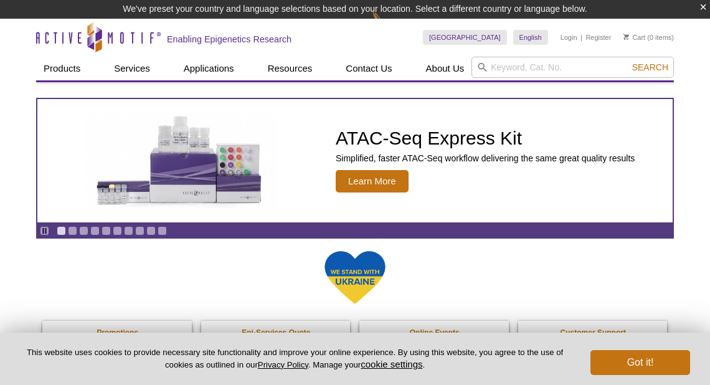 The width and height of the screenshot is (710, 385). Describe the element at coordinates (95, 231) in the screenshot. I see `a: Go to slide 4` at that location.